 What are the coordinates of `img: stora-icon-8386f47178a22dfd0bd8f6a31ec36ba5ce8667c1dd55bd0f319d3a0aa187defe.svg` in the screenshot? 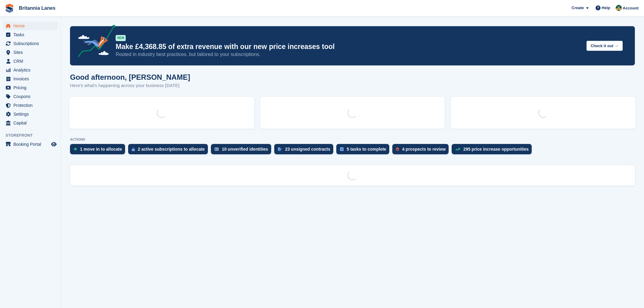 It's located at (9, 8).